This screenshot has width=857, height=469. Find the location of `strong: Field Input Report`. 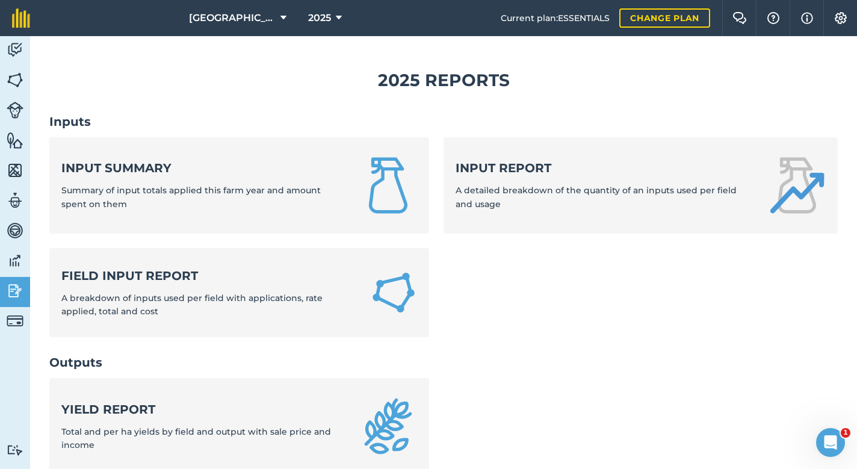

strong: Field Input Report is located at coordinates (208, 276).